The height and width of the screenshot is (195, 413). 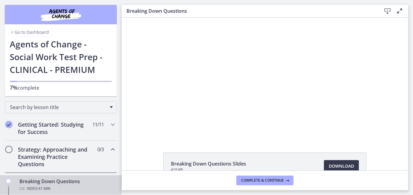 I want to click on div: Breaking Down Questions, so click(x=67, y=185).